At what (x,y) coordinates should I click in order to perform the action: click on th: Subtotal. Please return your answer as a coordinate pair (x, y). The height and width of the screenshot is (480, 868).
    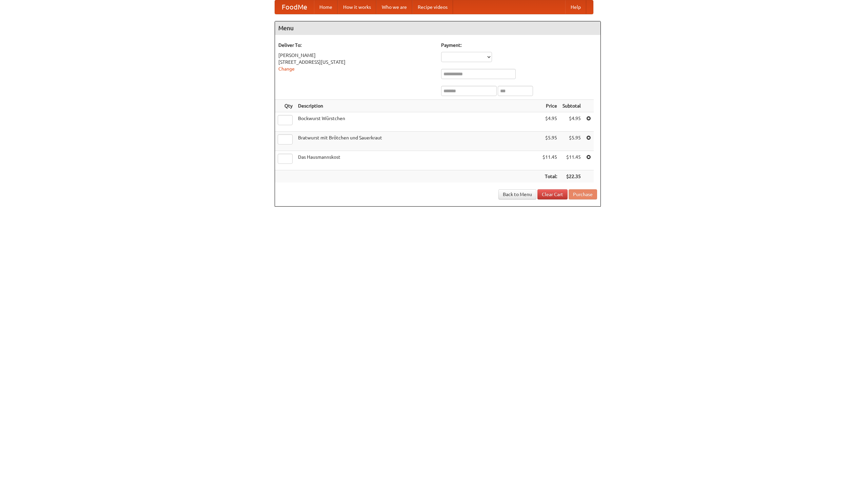
    Looking at the image, I should click on (572, 106).